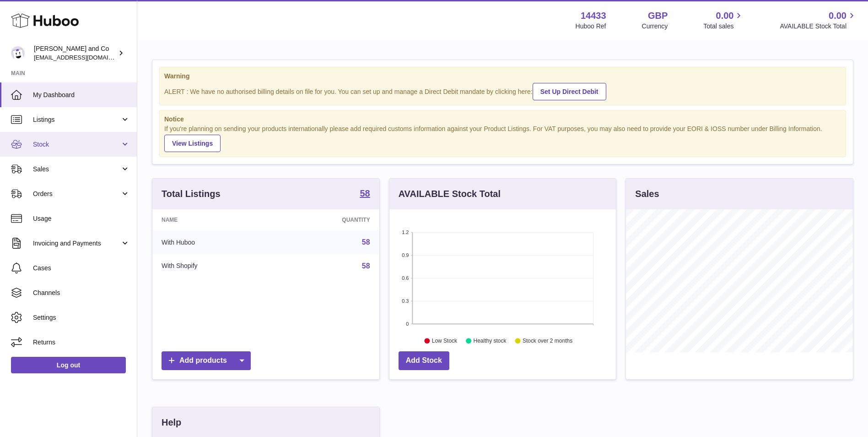 The width and height of the screenshot is (868, 437). What do you see at coordinates (77, 119) in the screenshot?
I see `span: Listings` at bounding box center [77, 119].